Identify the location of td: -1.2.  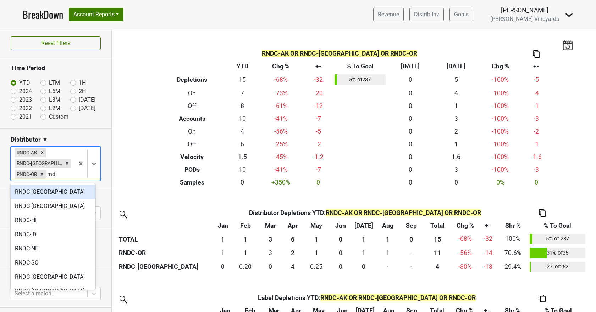
(318, 157).